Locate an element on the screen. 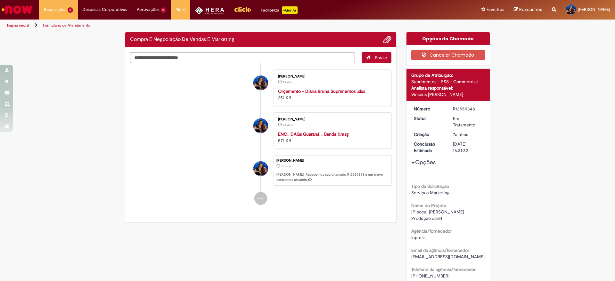 The height and width of the screenshot is (281, 615). strong: Orçamento - Diária Bruna Suprimentos .xlsx is located at coordinates (322, 91).